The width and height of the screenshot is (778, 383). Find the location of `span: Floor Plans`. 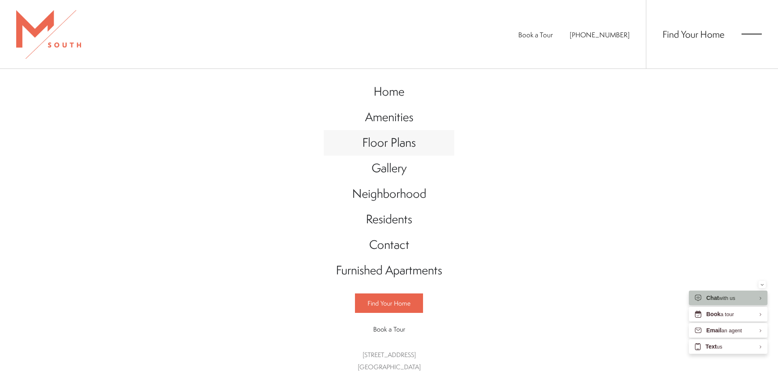

span: Floor Plans is located at coordinates (389, 142).